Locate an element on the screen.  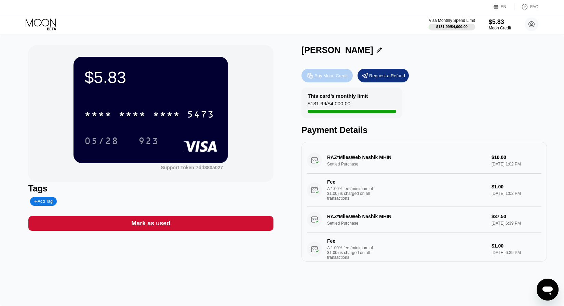
div: Add Tag is located at coordinates (43, 201).